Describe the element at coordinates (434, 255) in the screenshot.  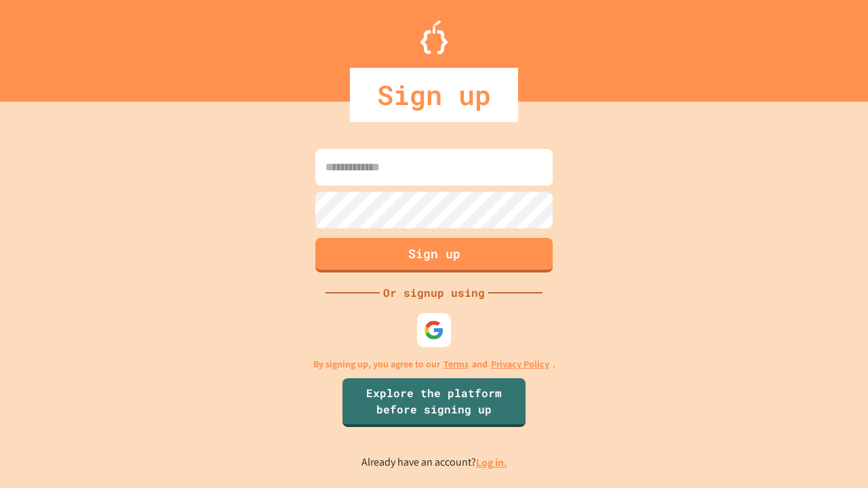
I see `button: Sign up` at that location.